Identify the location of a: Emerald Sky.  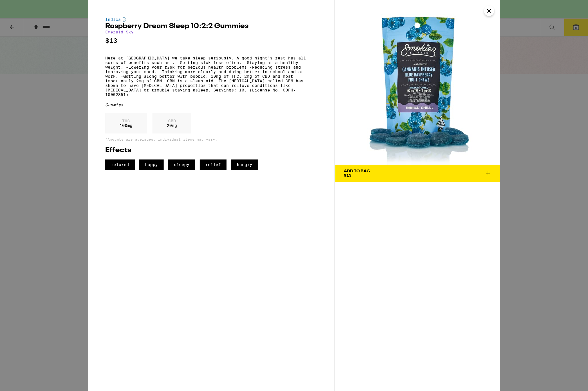
(119, 32).